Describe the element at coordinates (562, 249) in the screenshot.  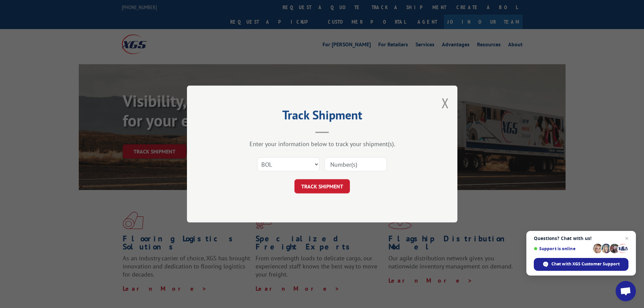
I see `span: Support is online` at that location.